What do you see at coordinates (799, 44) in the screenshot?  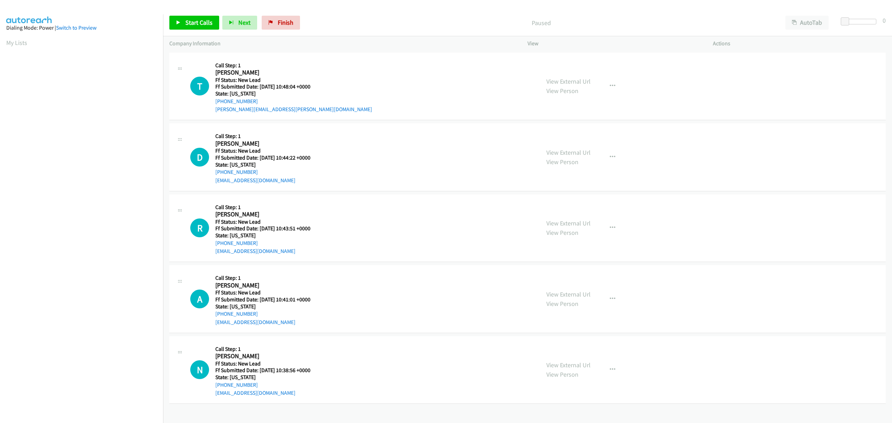 I see `p: Actions` at bounding box center [799, 44].